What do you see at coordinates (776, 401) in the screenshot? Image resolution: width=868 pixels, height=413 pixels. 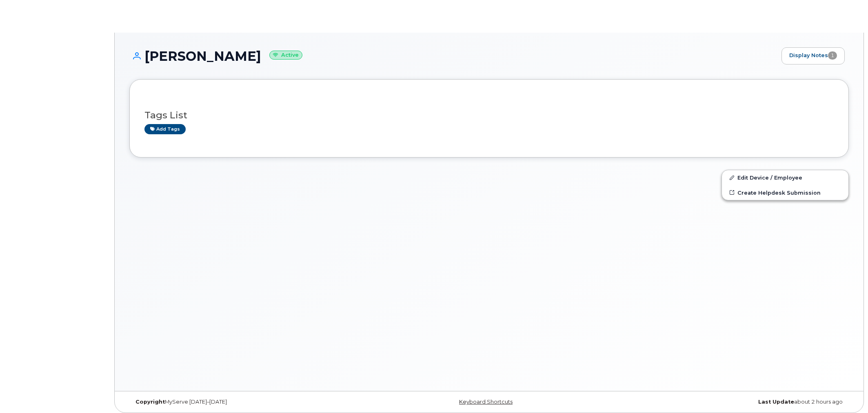 I see `strong: Last Update` at bounding box center [776, 401].